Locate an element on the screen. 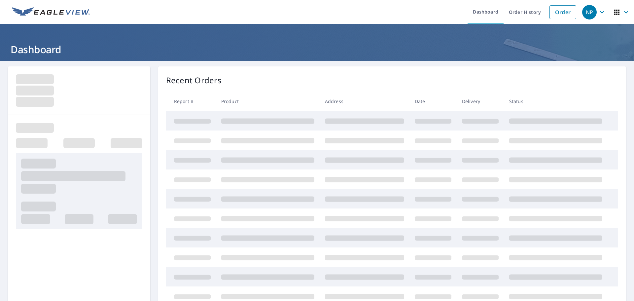  th: Report # is located at coordinates (191, 101).